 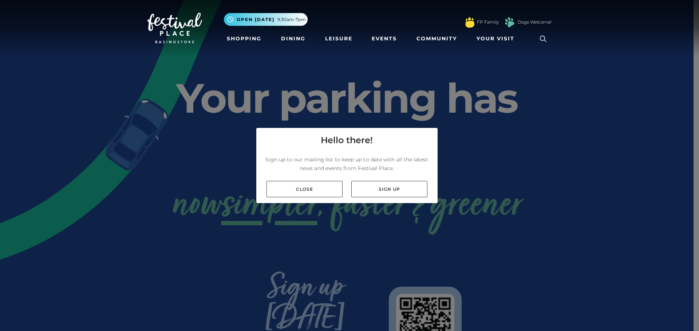 I want to click on a: Close, so click(x=304, y=189).